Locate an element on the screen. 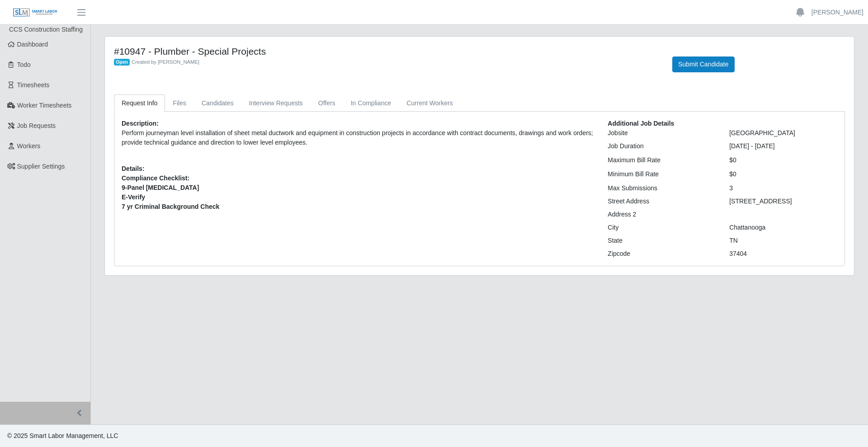  p: Perform journeyman level installation of sheet metal ductwork and equipment in construction proje... is located at coordinates (358, 138).